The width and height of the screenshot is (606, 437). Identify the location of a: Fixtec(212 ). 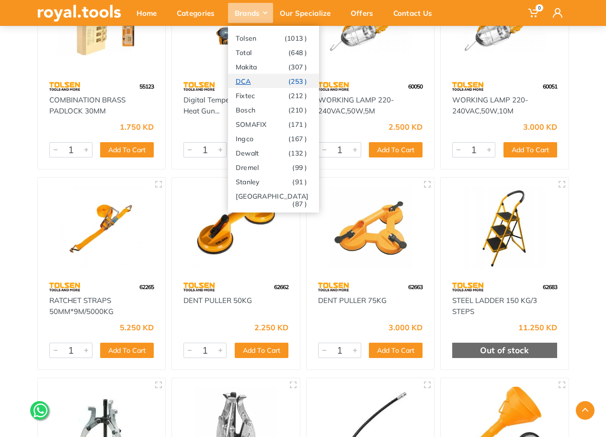
(273, 95).